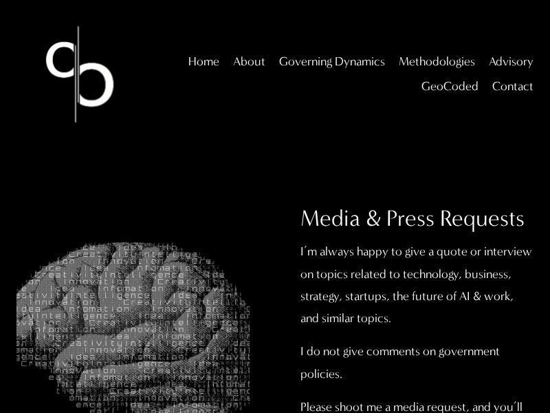 Image resolution: width=550 pixels, height=413 pixels. Describe the element at coordinates (417, 362) in the screenshot. I see `p: I do not give comments on government policies.` at that location.